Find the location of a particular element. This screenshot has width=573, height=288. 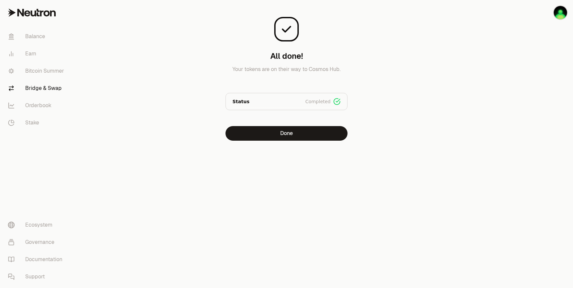

a: Bridge & Swap is located at coordinates (37, 88).